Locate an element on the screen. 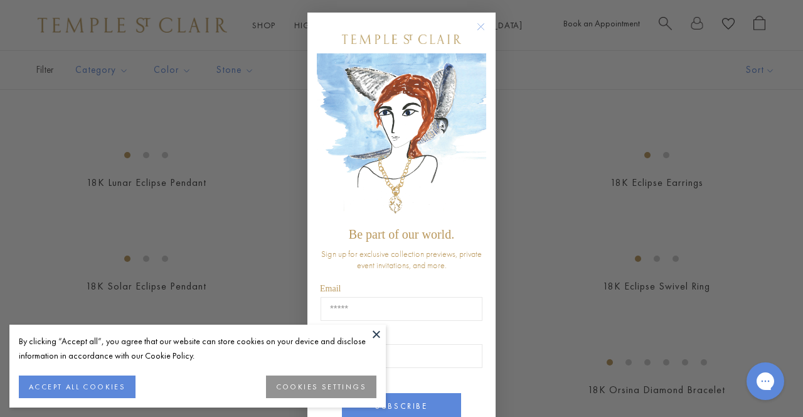  button: ACCEPT ALL COOKIES is located at coordinates (77, 386).